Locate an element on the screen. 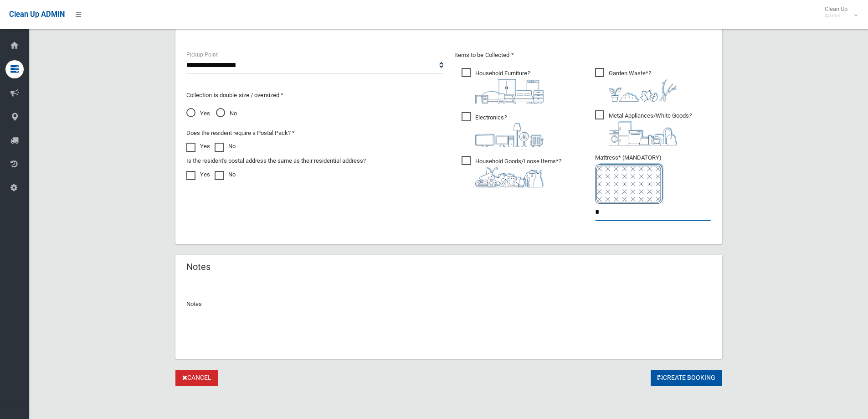  small: Admin is located at coordinates (836, 16).